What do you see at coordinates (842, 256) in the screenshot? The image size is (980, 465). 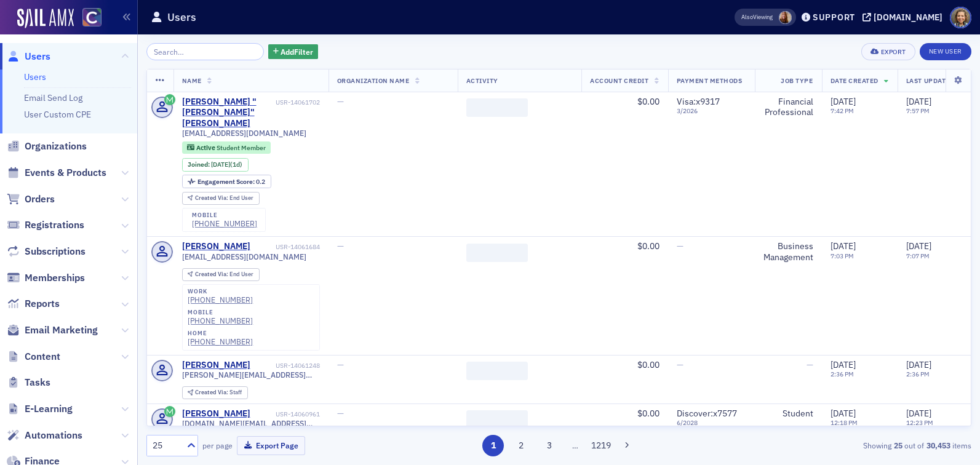 I see `time: 7:03 PM` at bounding box center [842, 256].